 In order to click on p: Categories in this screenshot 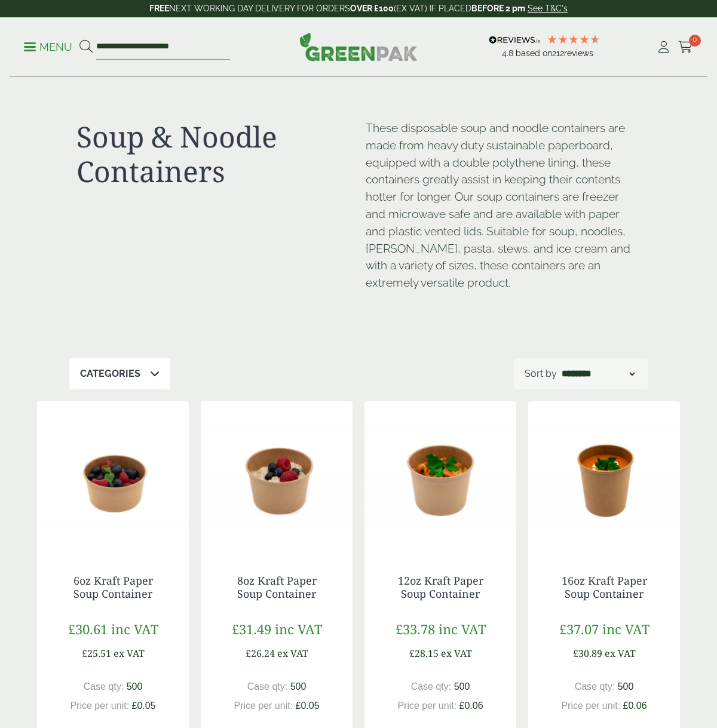, I will do `click(110, 374)`.